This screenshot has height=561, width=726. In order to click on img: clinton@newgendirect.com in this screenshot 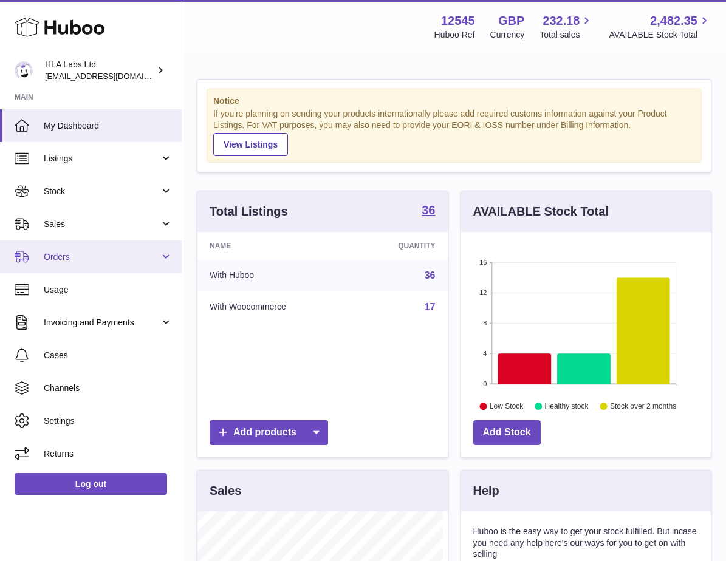, I will do `click(24, 70)`.